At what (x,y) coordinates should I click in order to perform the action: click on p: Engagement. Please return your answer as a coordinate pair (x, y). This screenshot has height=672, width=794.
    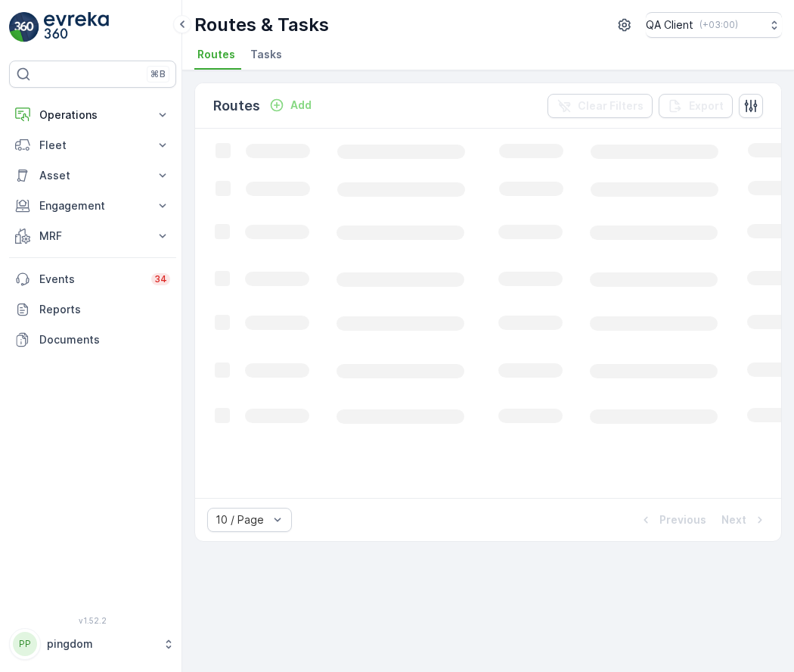
    Looking at the image, I should click on (92, 206).